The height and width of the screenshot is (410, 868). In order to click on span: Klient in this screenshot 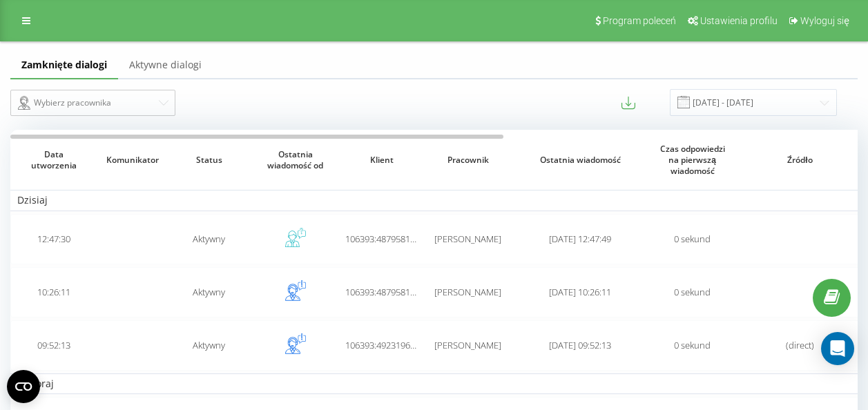, I will do `click(381, 160)`.